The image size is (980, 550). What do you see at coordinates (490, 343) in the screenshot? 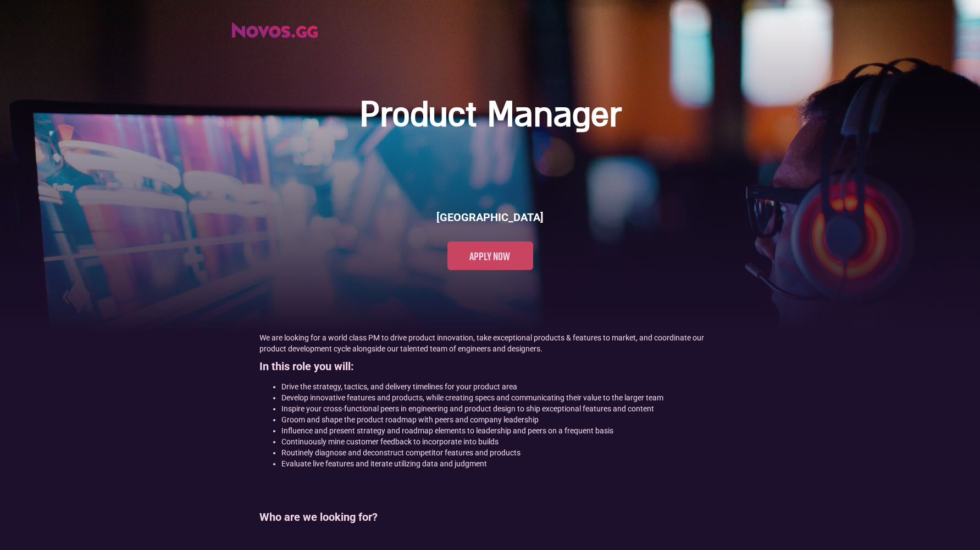
I see `p: We are looking for a world class PM to drive product innovation, take exceptional products & feat...` at bounding box center [490, 343].